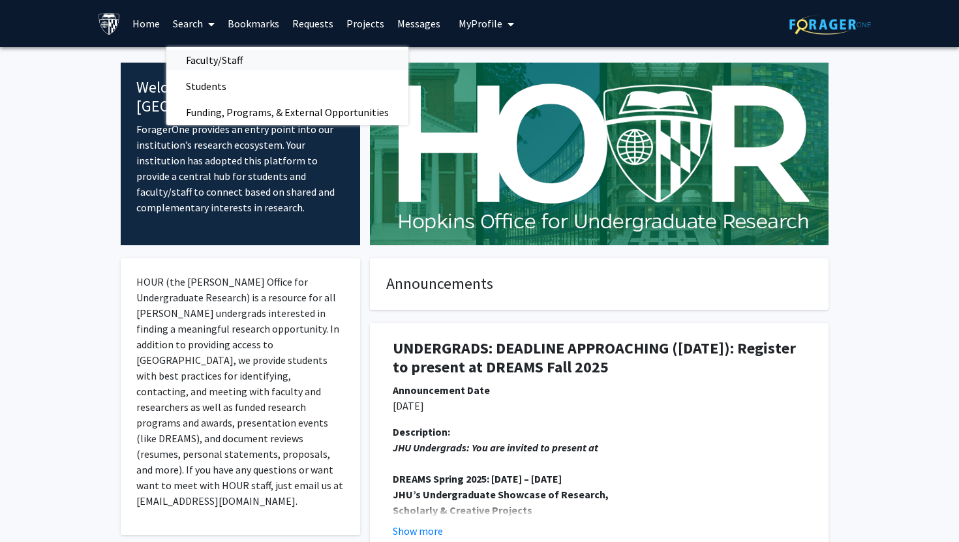 The height and width of the screenshot is (542, 959). Describe the element at coordinates (194, 23) in the screenshot. I see `a: Search` at that location.